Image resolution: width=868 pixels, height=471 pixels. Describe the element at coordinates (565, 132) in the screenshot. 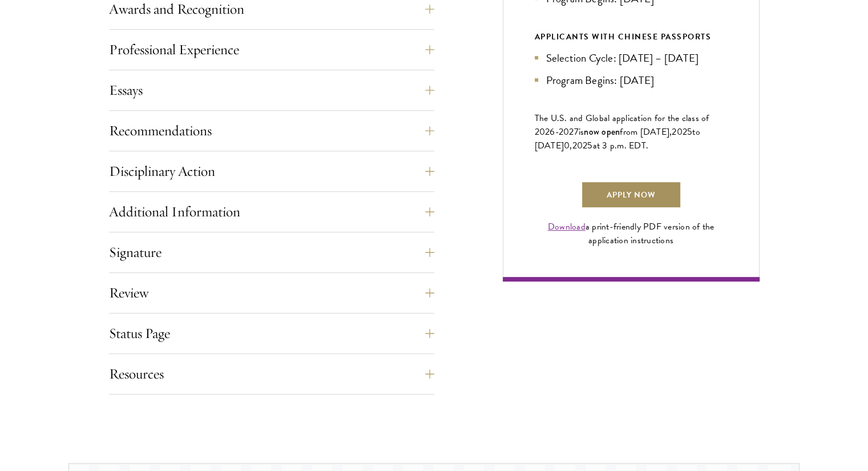

I see `span: -202` at that location.